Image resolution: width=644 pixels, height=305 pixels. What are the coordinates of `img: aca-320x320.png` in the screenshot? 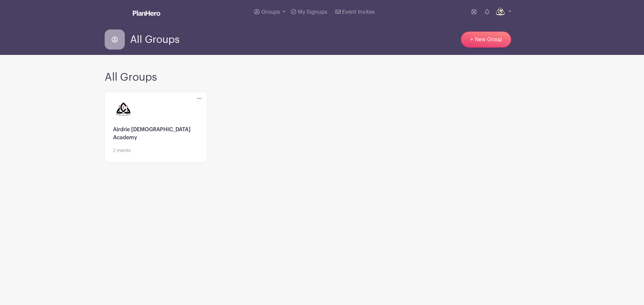 It's located at (501, 12).